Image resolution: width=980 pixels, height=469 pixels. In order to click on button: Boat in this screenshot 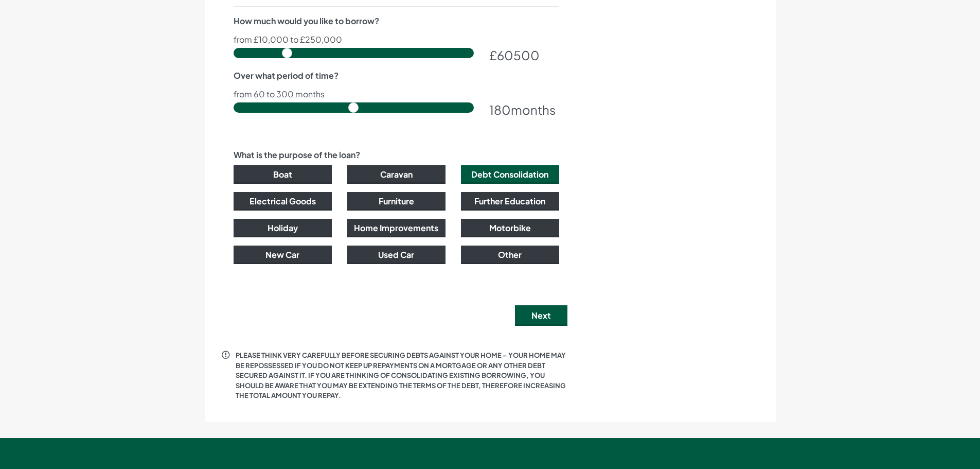, I will do `click(282, 174)`.